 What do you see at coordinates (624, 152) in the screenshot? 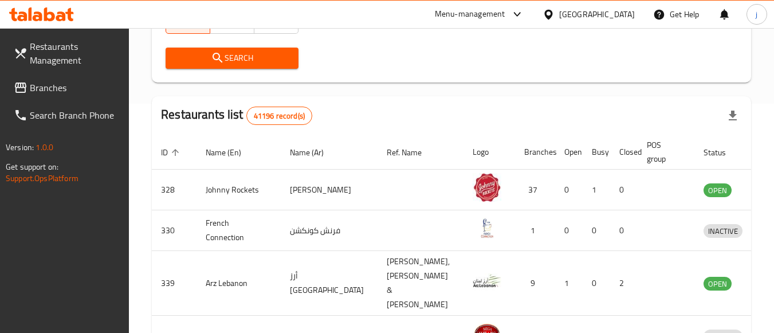
I see `th: Closed` at bounding box center [624, 152].